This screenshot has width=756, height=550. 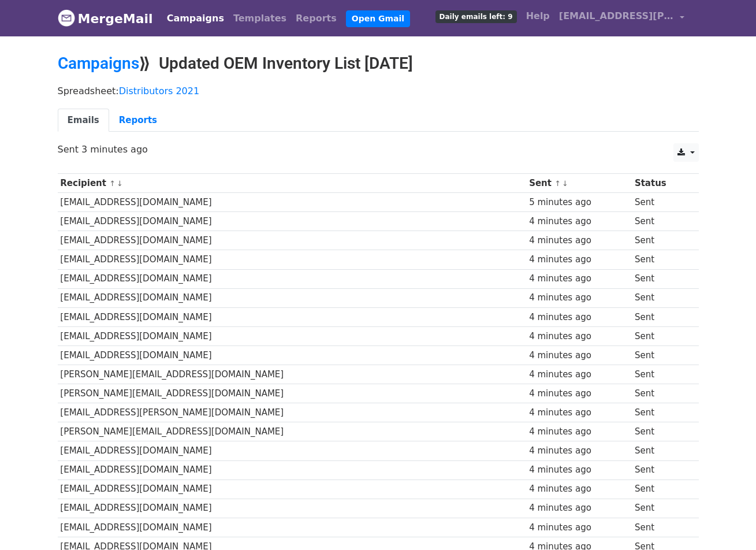 What do you see at coordinates (377, 19) in the screenshot?
I see `a: Open Gmail` at bounding box center [377, 19].